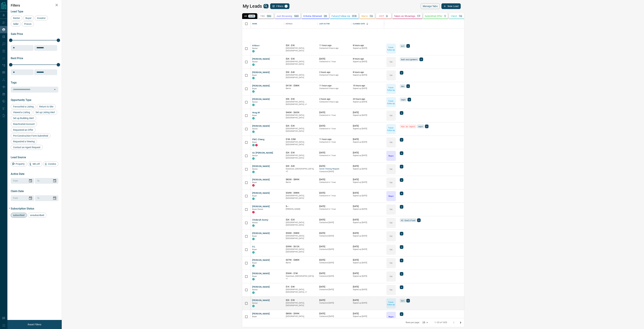 This screenshot has height=329, width=644. Describe the element at coordinates (27, 147) in the screenshot. I see `div: Contact an Agent Request` at that location.